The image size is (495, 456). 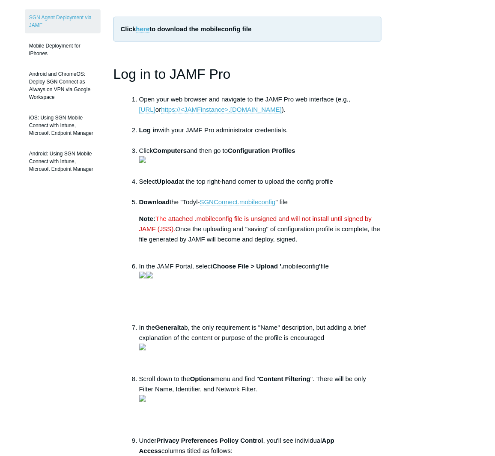 What do you see at coordinates (142, 160) in the screenshot?
I see `img: 20045905087635` at bounding box center [142, 160].